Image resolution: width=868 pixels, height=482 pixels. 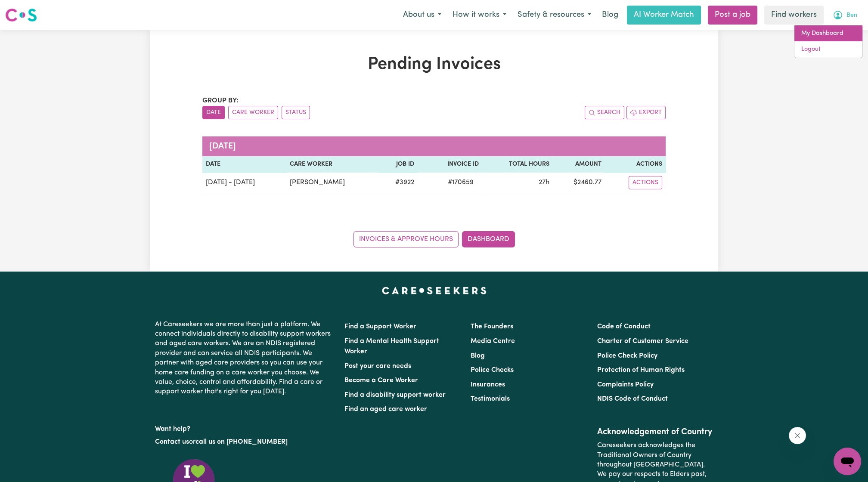 I want to click on a: Invoices & Approve Hours, so click(x=406, y=239).